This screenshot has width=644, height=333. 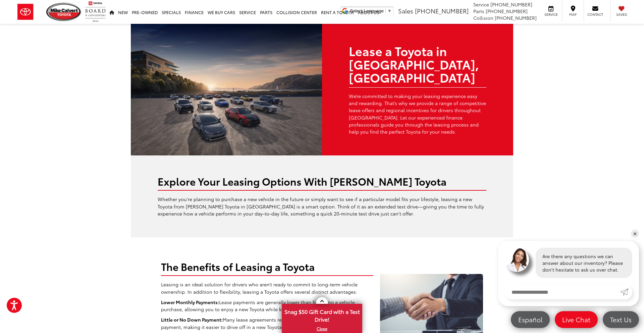 I want to click on span: Text Us, so click(x=621, y=320).